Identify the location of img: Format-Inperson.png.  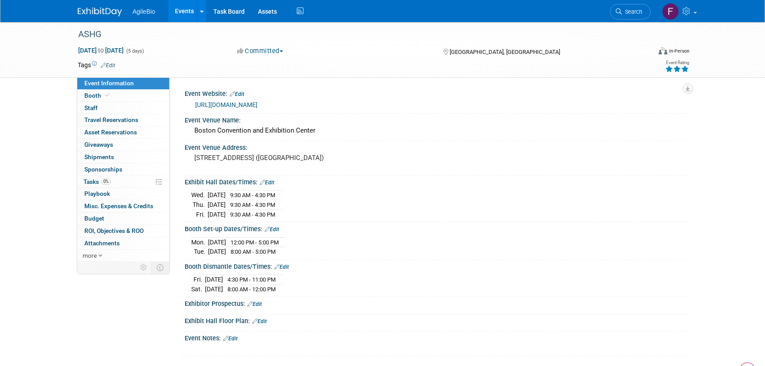
(663, 51).